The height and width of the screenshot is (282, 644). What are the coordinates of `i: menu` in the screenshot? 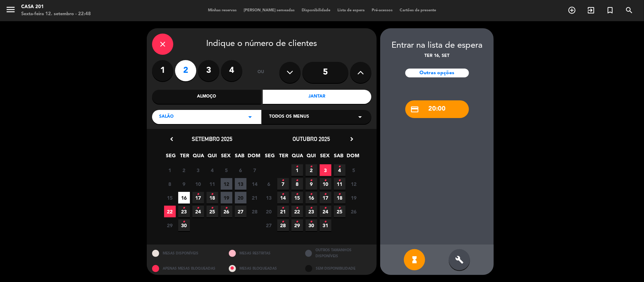 It's located at (11, 9).